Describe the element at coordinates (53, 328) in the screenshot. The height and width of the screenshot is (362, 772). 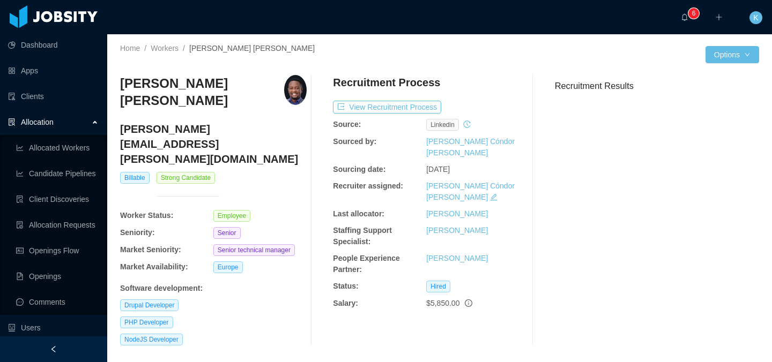
I see `a: icon: robotUsers` at that location.